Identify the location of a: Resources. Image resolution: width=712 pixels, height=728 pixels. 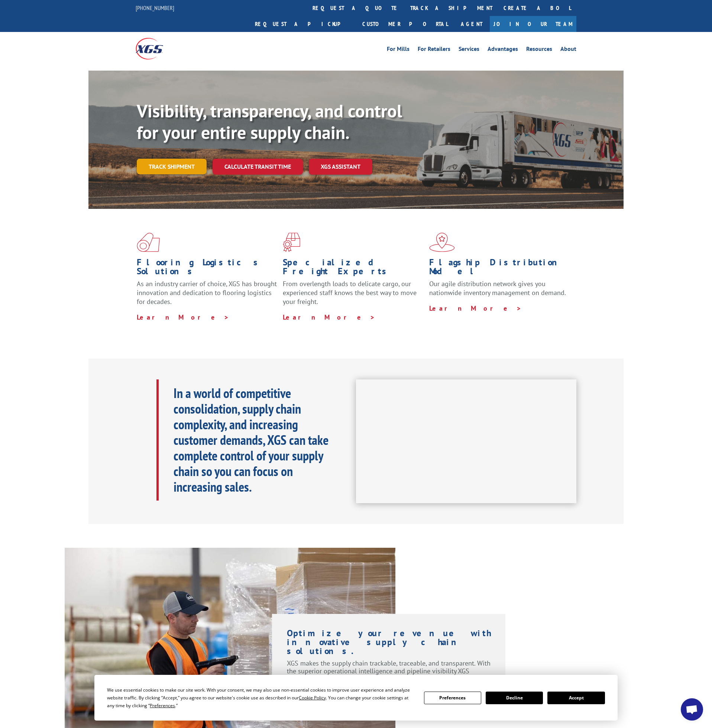
(539, 50).